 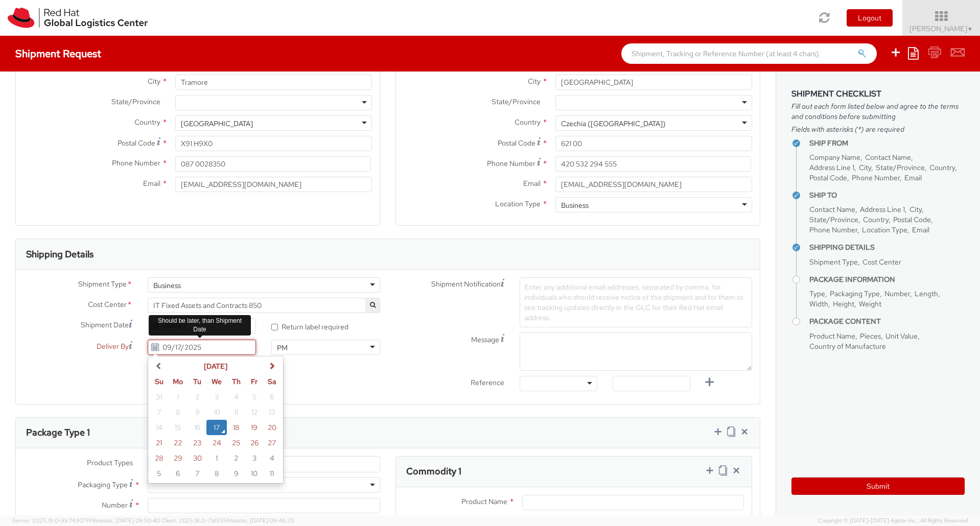 What do you see at coordinates (835, 158) in the screenshot?
I see `span: Company Name` at bounding box center [835, 158].